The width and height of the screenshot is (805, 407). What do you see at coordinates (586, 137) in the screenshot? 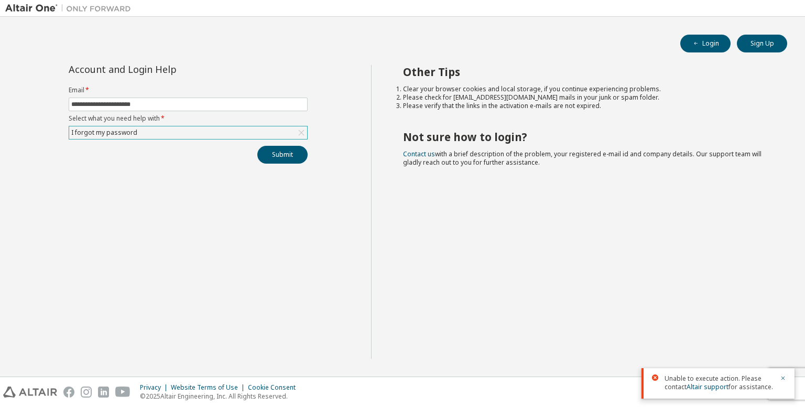
I see `h2: Not sure how to login?` at bounding box center [586, 137].